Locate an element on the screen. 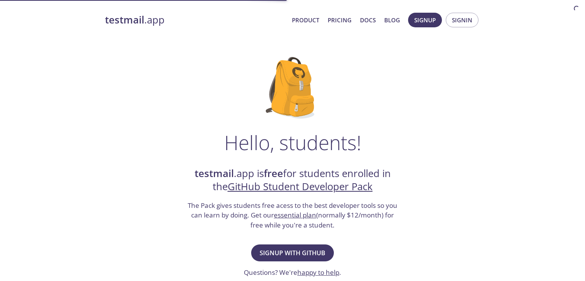  h3: The Pack gives students free acess to the best developer tools so you can learn by doing. Get our... is located at coordinates (293, 215).